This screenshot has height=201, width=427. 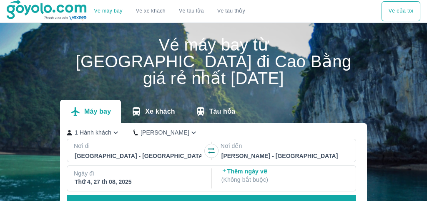 What do you see at coordinates (151, 11) in the screenshot?
I see `a: Vé xe khách` at bounding box center [151, 11].